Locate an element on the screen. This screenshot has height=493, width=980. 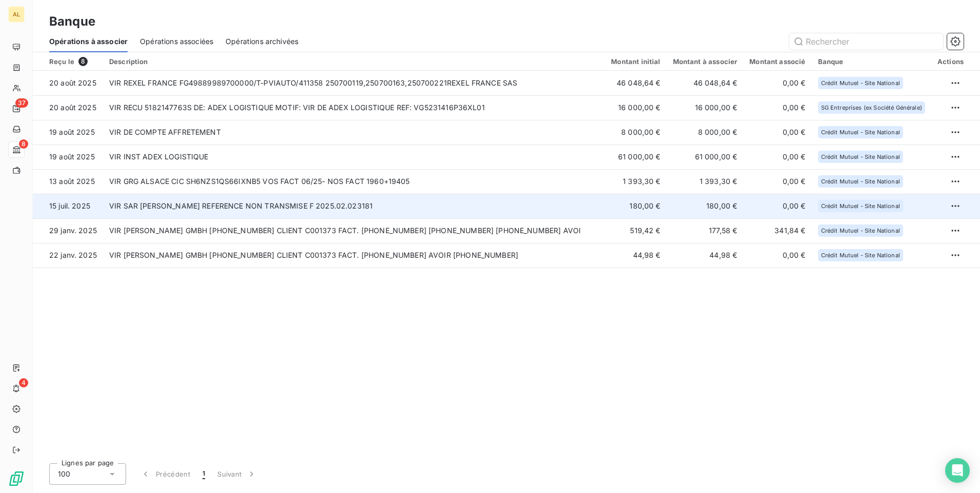
td: VIR DE COMPTE AFFRETEMENT is located at coordinates (354, 132).